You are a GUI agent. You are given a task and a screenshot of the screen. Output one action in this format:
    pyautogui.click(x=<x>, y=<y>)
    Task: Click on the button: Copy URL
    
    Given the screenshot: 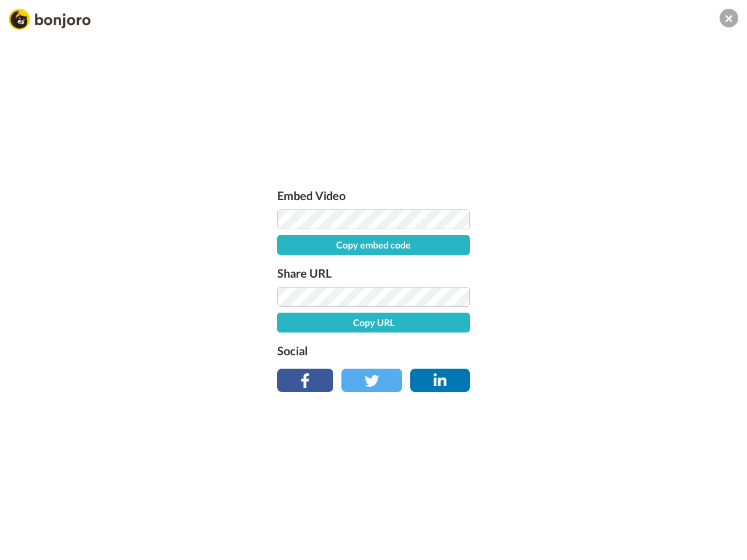 What is the action you would take?
    pyautogui.click(x=373, y=323)
    